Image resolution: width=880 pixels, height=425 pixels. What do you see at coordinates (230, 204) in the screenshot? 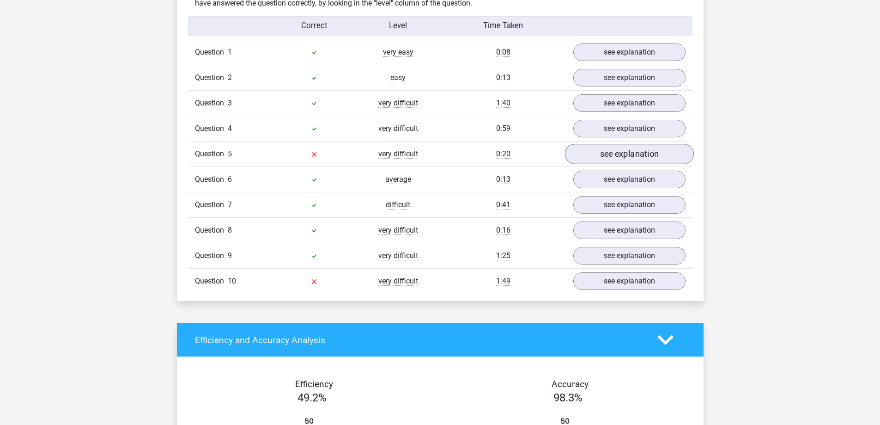
I see `span: 7` at bounding box center [230, 204].